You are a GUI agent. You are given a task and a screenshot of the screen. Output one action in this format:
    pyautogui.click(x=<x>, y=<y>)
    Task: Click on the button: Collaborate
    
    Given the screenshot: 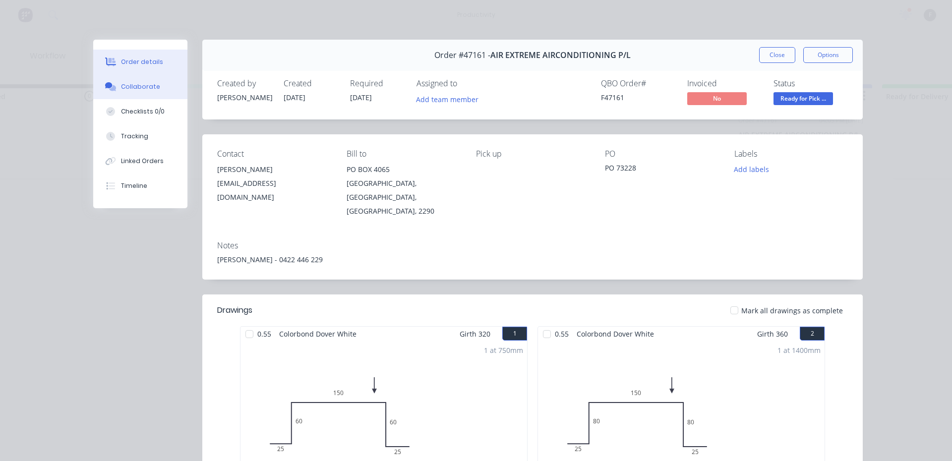 What is the action you would take?
    pyautogui.click(x=140, y=87)
    